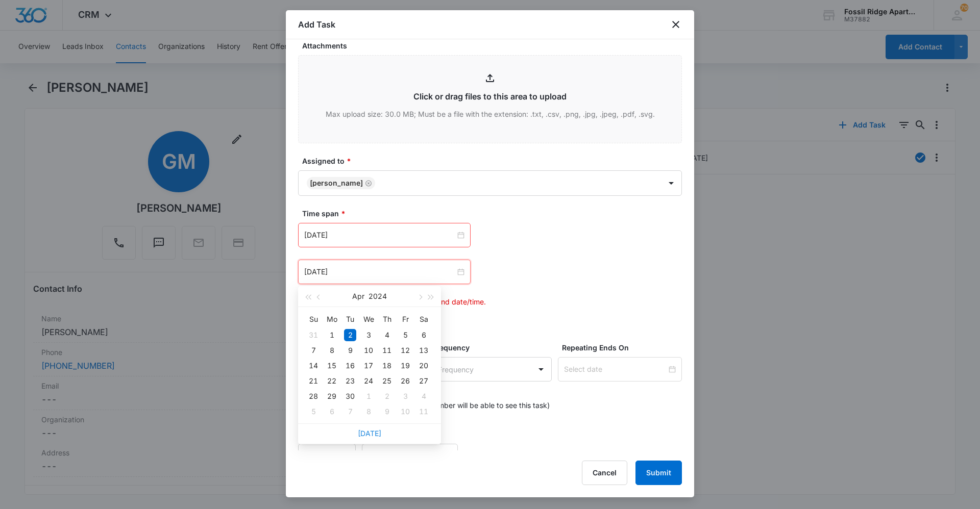 The width and height of the screenshot is (980, 509). What do you see at coordinates (368, 397) in the screenshot?
I see `td: 2024-05-01` at bounding box center [368, 397].